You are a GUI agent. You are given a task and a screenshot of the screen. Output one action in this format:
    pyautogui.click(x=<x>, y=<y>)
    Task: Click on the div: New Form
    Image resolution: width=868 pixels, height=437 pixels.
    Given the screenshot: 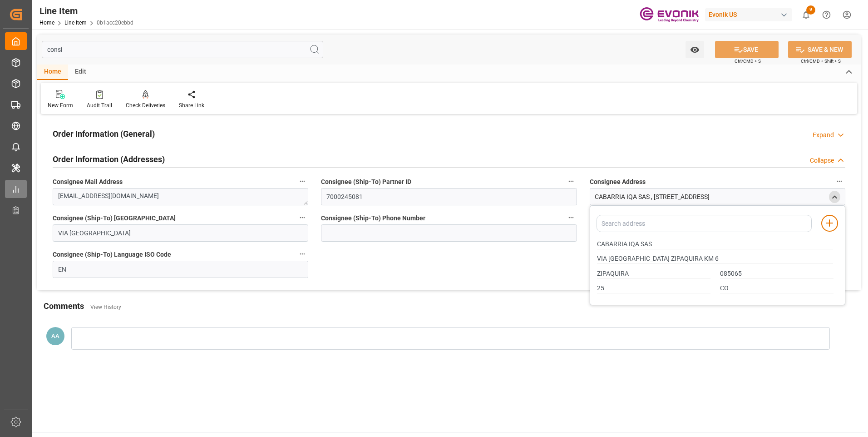 What is the action you would take?
    pyautogui.click(x=60, y=105)
    